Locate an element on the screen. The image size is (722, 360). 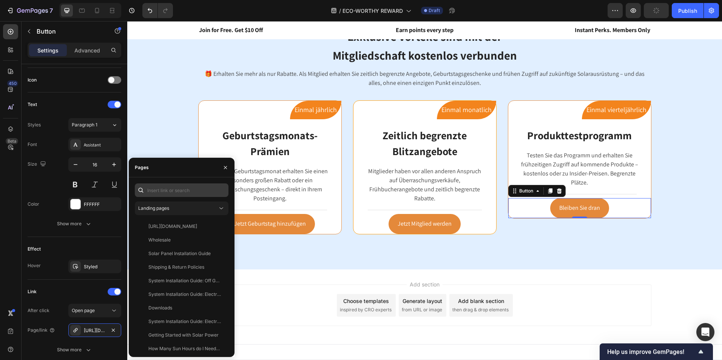
p: Bleiben Sie dran is located at coordinates (453, 187).